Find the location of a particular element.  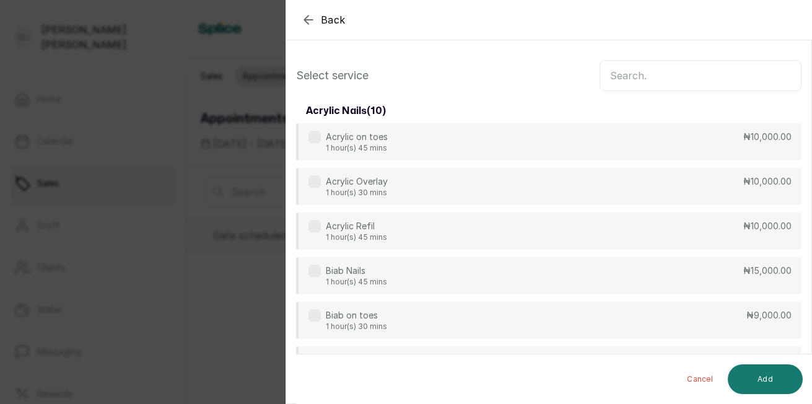

p: Biab on toes is located at coordinates (356, 315).